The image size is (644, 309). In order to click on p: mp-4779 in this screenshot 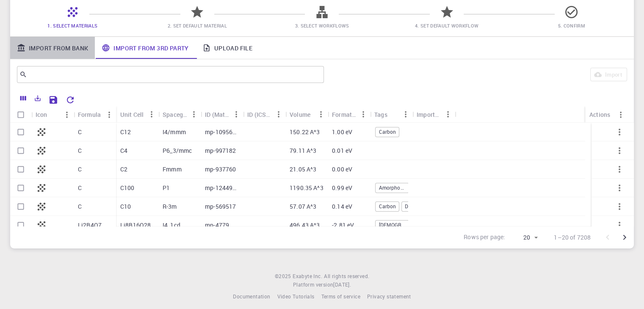, I will do `click(217, 225)`.